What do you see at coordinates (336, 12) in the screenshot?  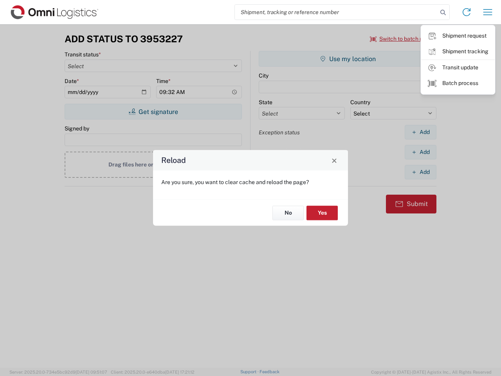 I see `input: Shipment, tracking or reference number` at bounding box center [336, 12].